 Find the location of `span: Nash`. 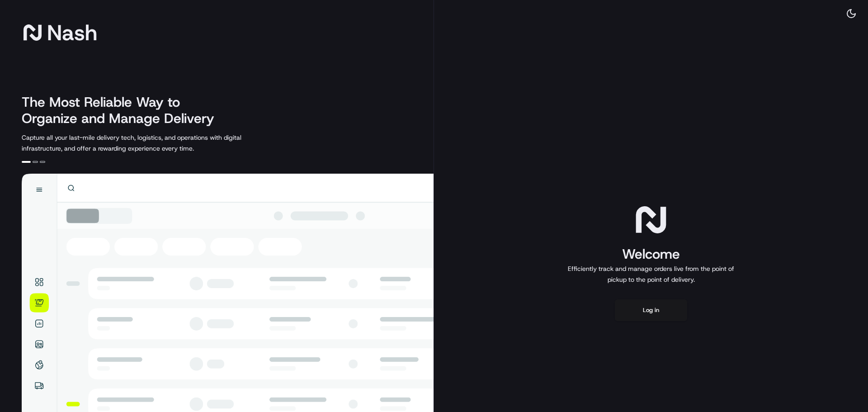

span: Nash is located at coordinates (72, 33).